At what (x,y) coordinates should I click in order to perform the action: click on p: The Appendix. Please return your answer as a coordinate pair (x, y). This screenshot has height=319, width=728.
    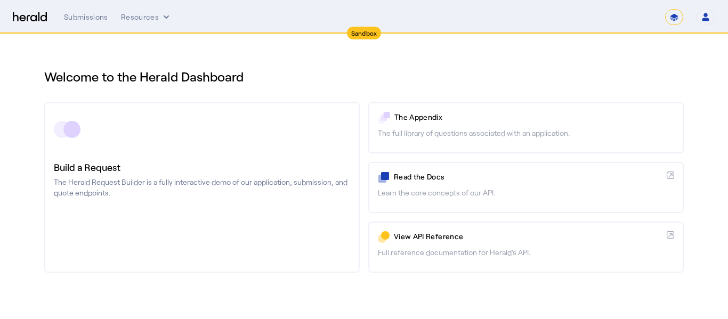
    Looking at the image, I should click on (534, 117).